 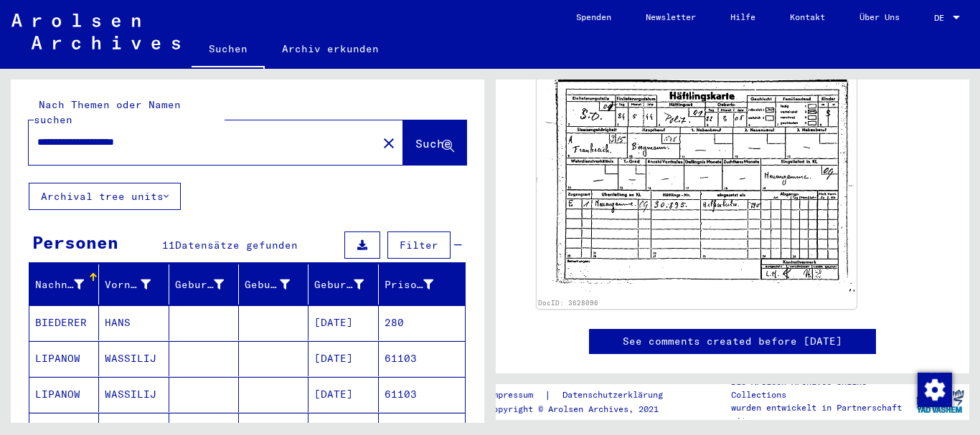 I want to click on mat-cell: 280, so click(x=422, y=323).